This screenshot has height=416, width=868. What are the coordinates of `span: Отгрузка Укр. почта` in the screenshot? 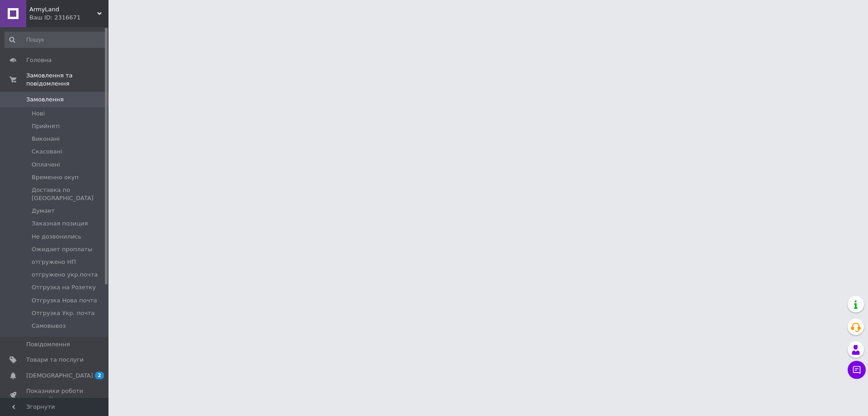 It's located at (63, 313).